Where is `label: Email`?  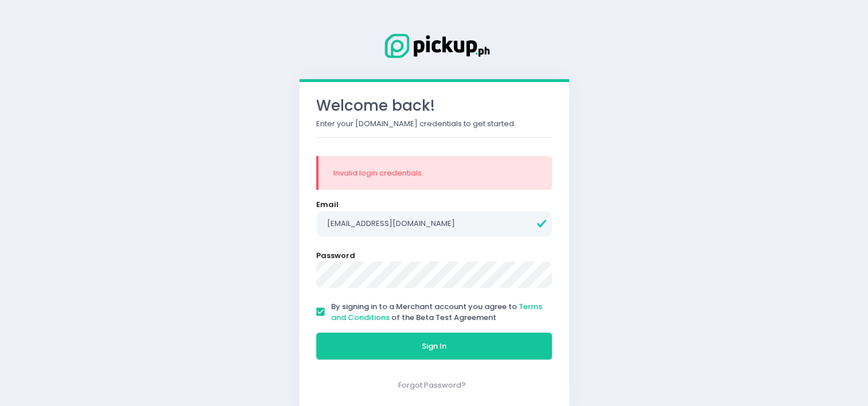 label: Email is located at coordinates (327, 204).